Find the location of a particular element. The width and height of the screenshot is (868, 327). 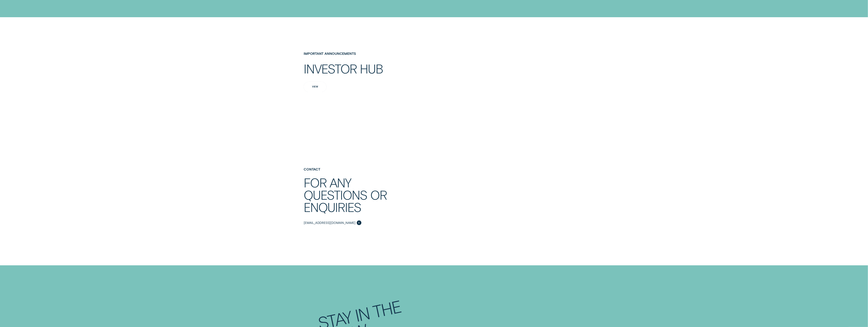

h4: Contact is located at coordinates (368, 172).